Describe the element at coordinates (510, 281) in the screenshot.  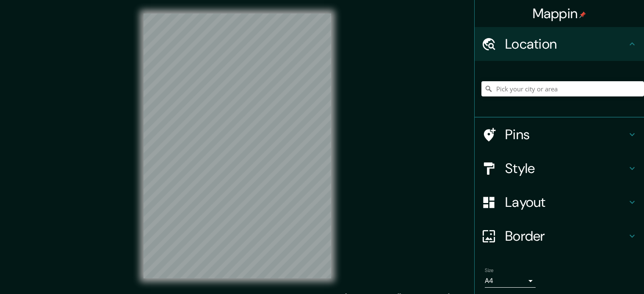
I see `div: A4` at that location.